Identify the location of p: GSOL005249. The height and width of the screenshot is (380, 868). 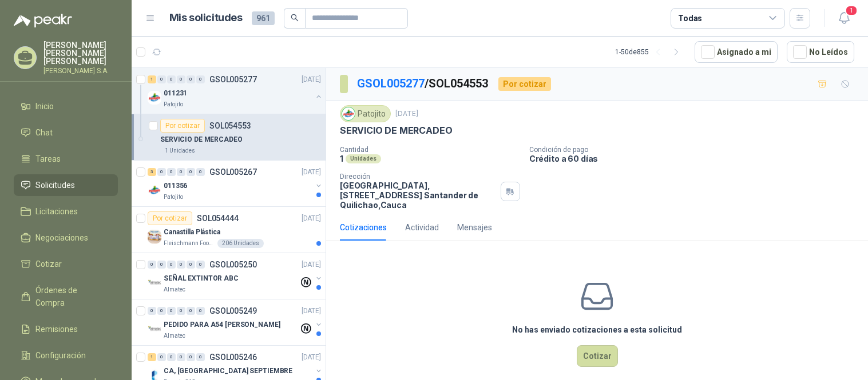
(233, 311).